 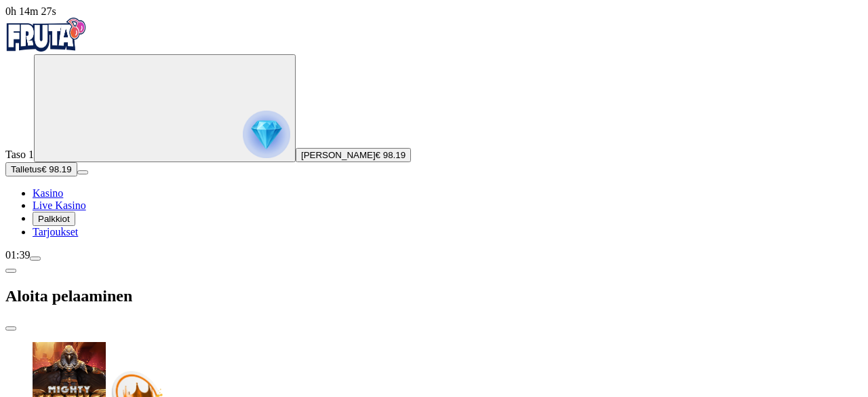 What do you see at coordinates (11, 271) in the screenshot?
I see `button: chevron-left icon` at bounding box center [11, 271].